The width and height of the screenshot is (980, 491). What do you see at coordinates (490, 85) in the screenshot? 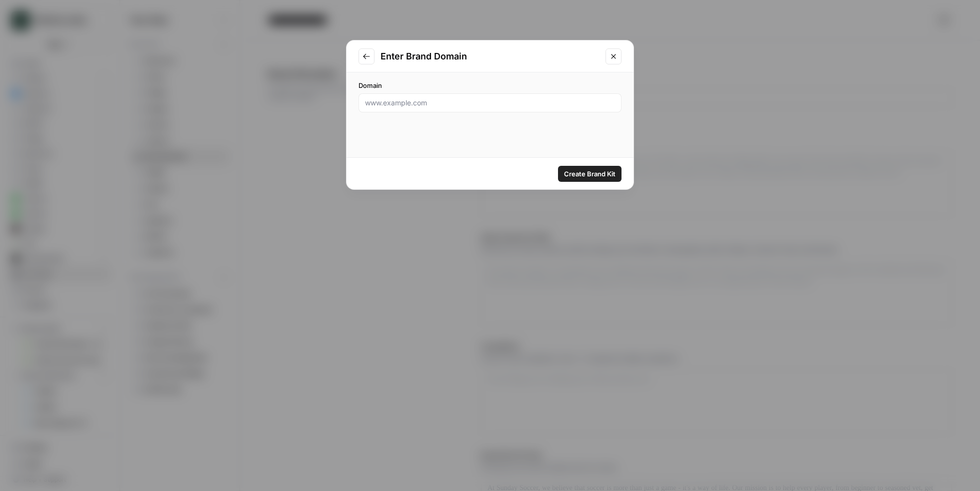
I see `label: Domain` at bounding box center [490, 85].